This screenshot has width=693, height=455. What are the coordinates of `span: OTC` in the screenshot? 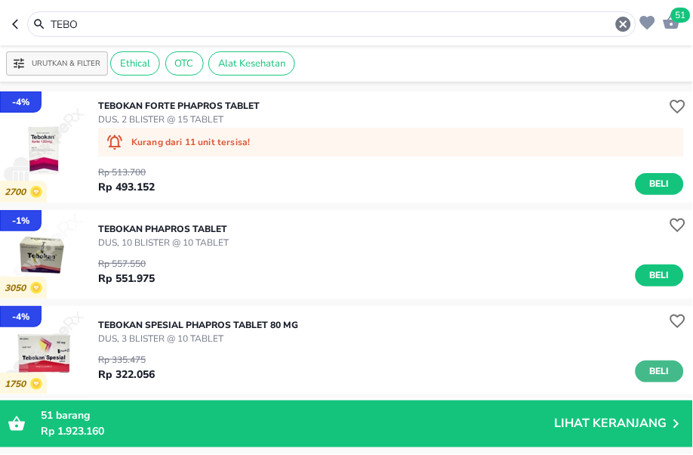 It's located at (184, 63).